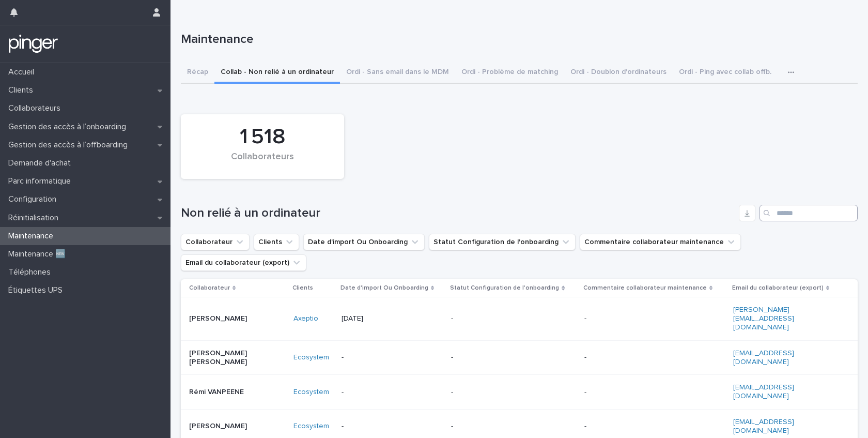 This screenshot has width=868, height=438. What do you see at coordinates (660, 242) in the screenshot?
I see `button: Commentaire collaborateur maintenance` at bounding box center [660, 242].